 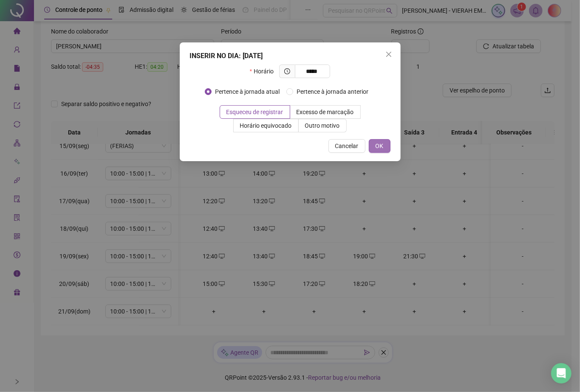 I want to click on button: OK, so click(x=379, y=146).